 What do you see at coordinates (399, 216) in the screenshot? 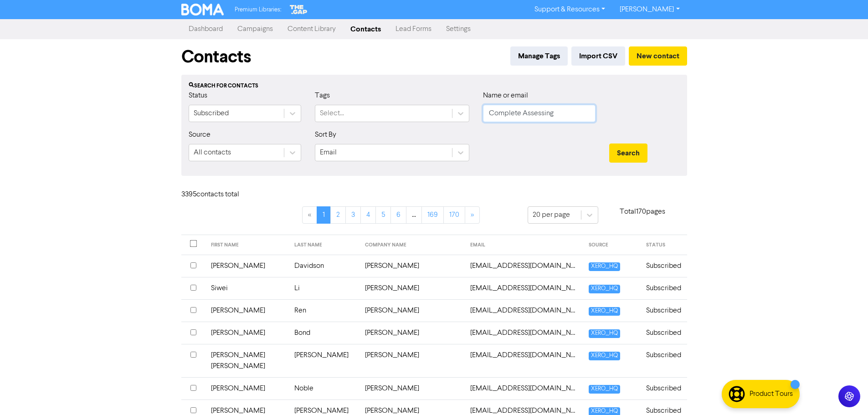
I see `a: Page 6` at bounding box center [399, 216].